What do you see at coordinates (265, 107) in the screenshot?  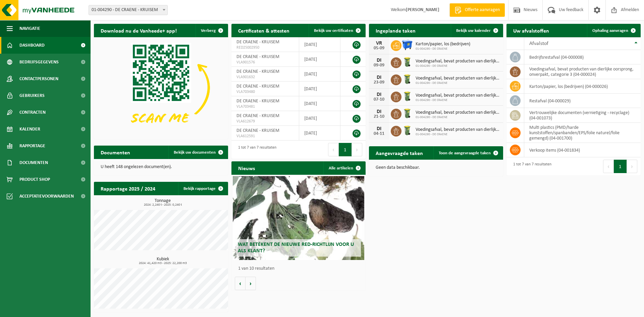 I see `span: VLA703481` at bounding box center [265, 107].